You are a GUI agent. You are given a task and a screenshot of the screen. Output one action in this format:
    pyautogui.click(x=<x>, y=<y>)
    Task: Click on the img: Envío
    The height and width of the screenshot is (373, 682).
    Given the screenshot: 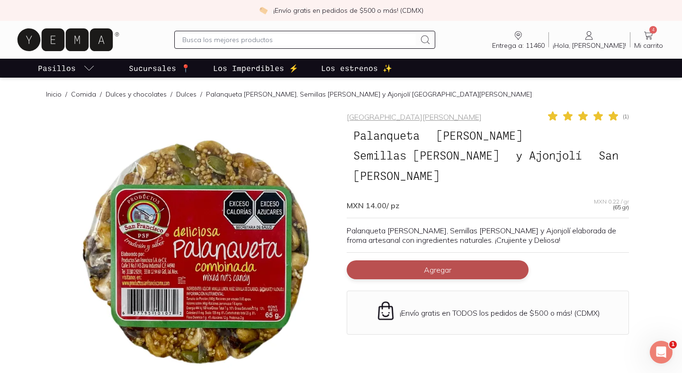 What is the action you would take?
    pyautogui.click(x=386, y=311)
    